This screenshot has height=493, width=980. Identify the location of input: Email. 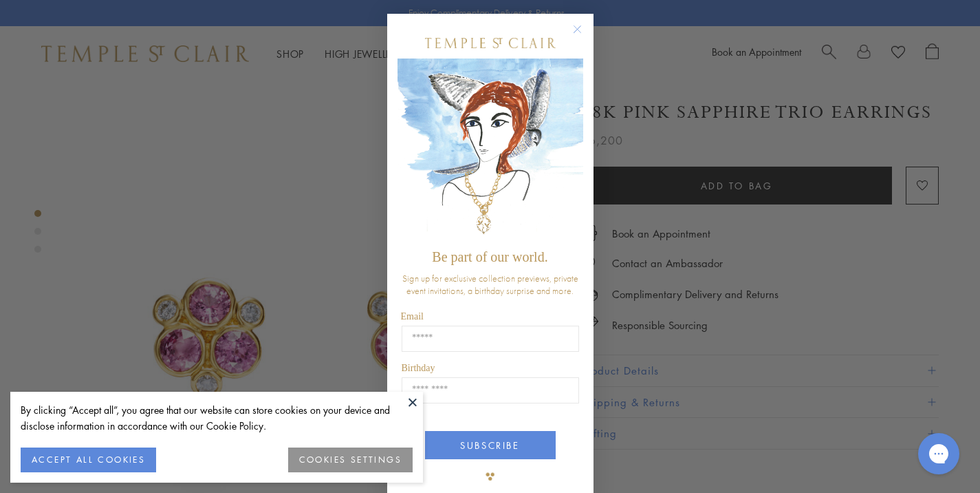
(490, 338).